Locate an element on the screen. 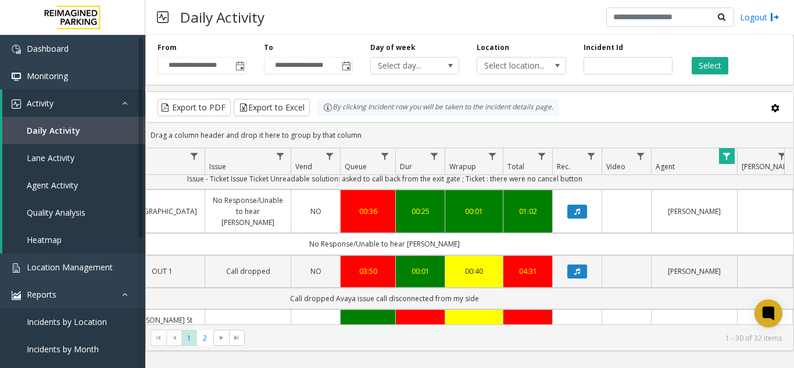 This screenshot has width=794, height=368. span: Select location... is located at coordinates (512, 66).